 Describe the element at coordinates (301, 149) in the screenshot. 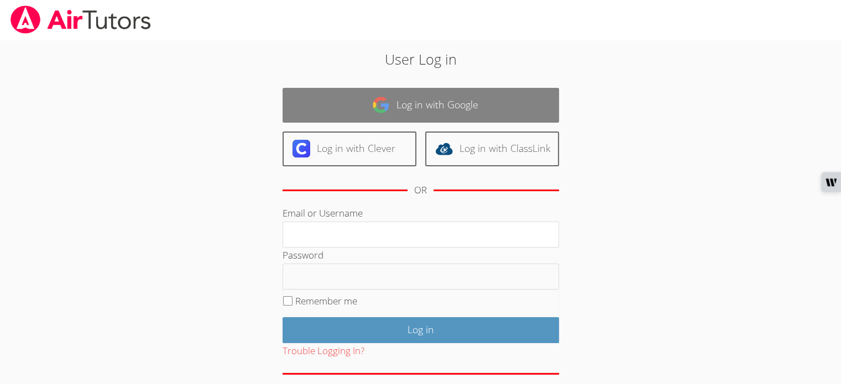

I see `img: clever-logo-6eab21bc6e7a338710f1a6ff85c0baf02591cd810cc4098c63d3a4b26e2feb20.svg` at that location.